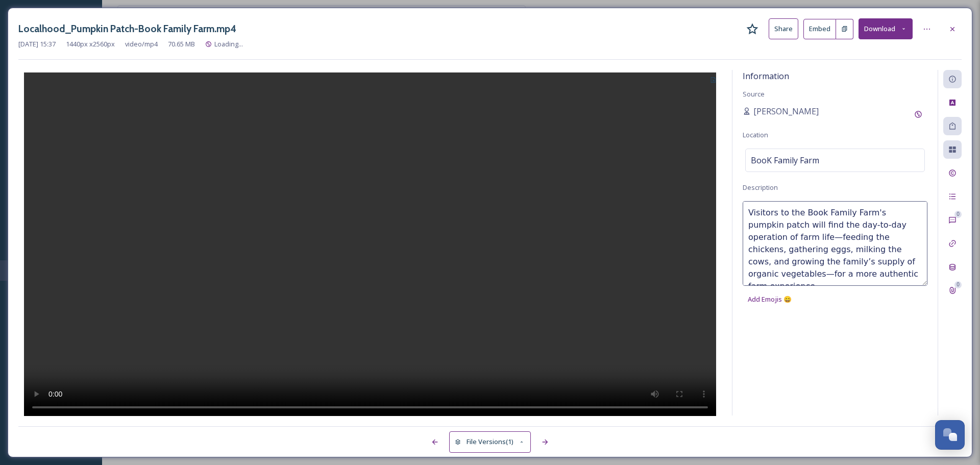 The height and width of the screenshot is (465, 980). Describe the element at coordinates (950, 435) in the screenshot. I see `button: Open Chat` at that location.